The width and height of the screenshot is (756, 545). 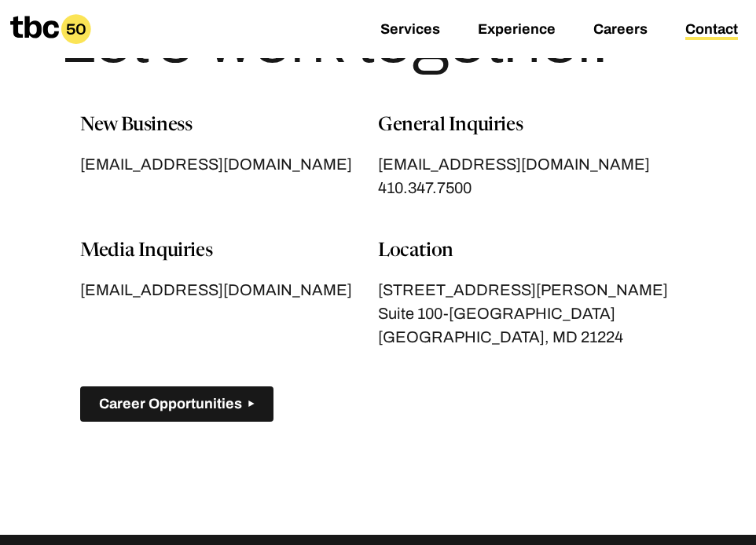 What do you see at coordinates (711, 31) in the screenshot?
I see `a: Contact` at bounding box center [711, 31].